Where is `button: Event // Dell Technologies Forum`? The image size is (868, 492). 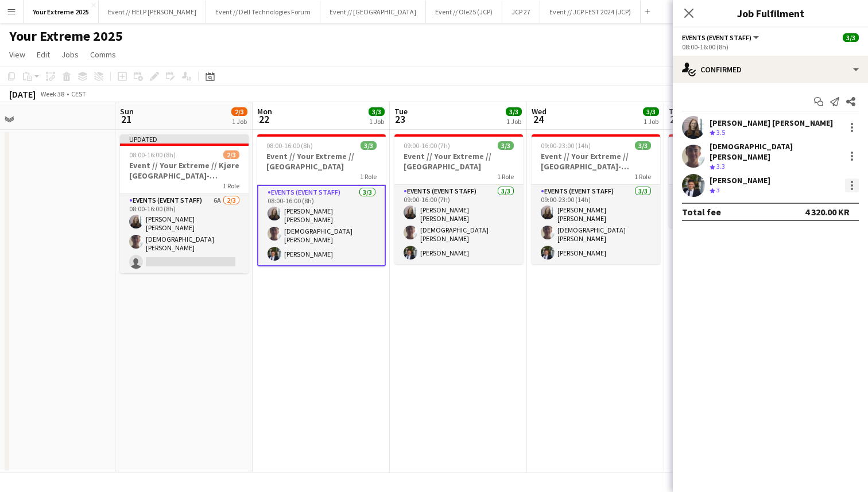 button: Event // Dell Technologies Forum is located at coordinates (263, 12).